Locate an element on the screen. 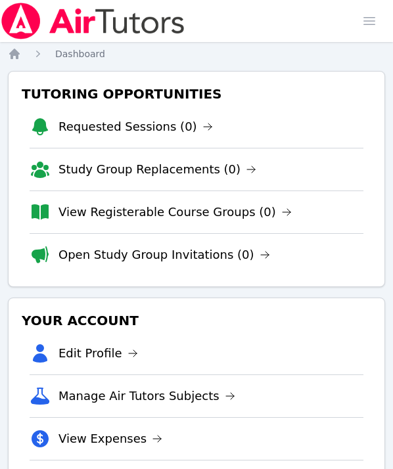 The image size is (393, 469). h3: Your Account is located at coordinates (197, 321).